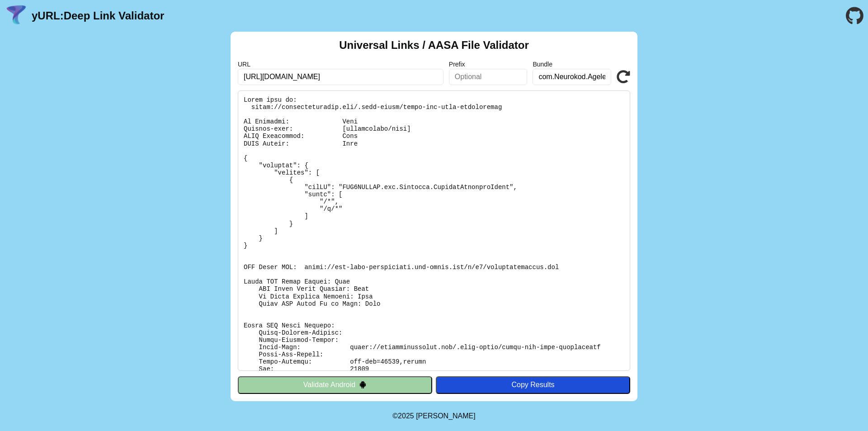 The image size is (868, 431). I want to click on pre: Lorem ipsu do: sitam://consecteturadip.eli/.sedd-eiusm/tempo-inc-utla-etdoloremag Al Enimadmi: Ve..., so click(434, 231).